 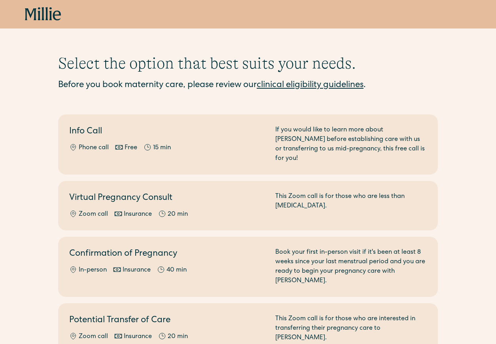 I want to click on div: Free, so click(x=131, y=148).